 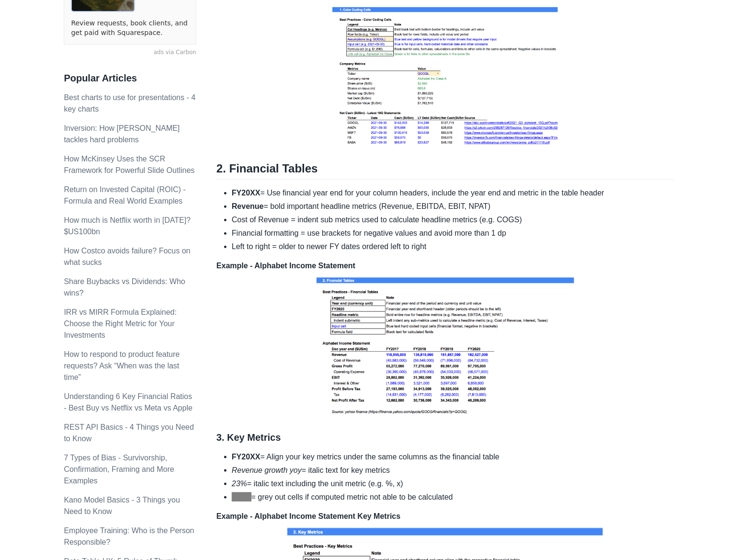 What do you see at coordinates (130, 78) in the screenshot?
I see `h3: Popular Articles` at bounding box center [130, 78].